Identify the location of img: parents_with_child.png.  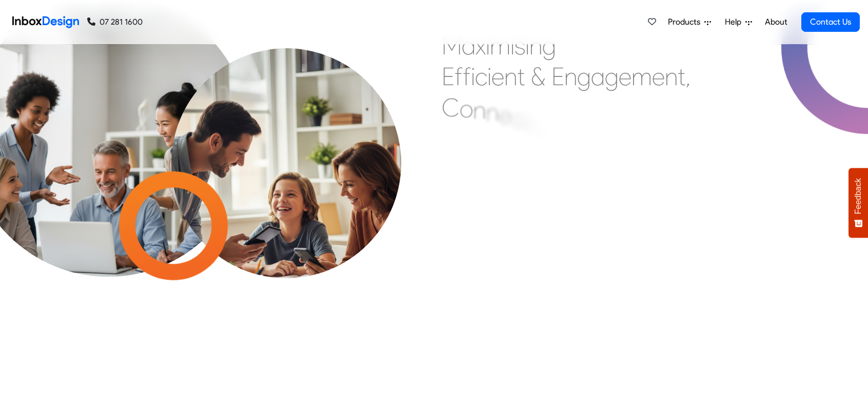
(286, 190).